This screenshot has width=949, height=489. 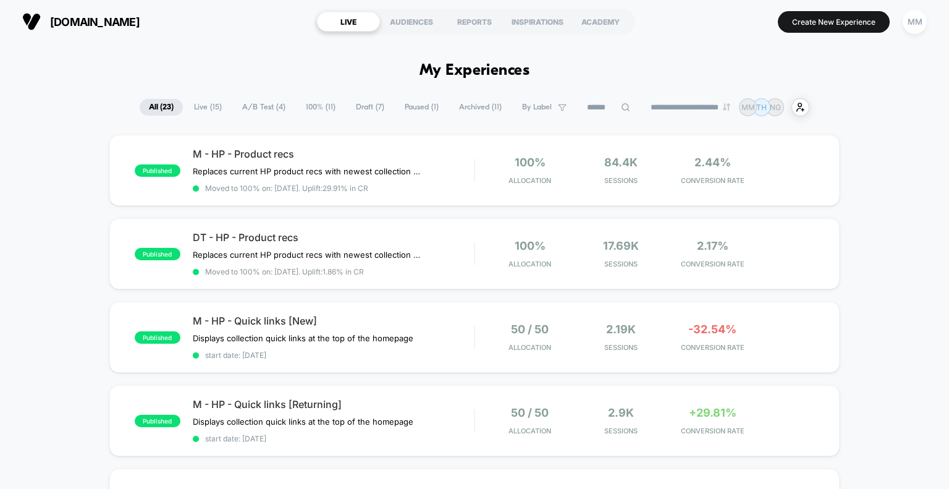 I want to click on span: Draft ( 7 ), so click(x=370, y=107).